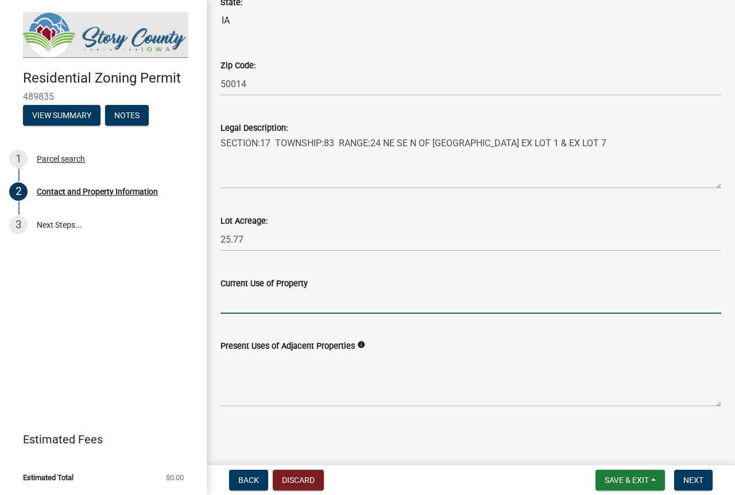  Describe the element at coordinates (244, 222) in the screenshot. I see `label: Lot Acreage:` at that location.